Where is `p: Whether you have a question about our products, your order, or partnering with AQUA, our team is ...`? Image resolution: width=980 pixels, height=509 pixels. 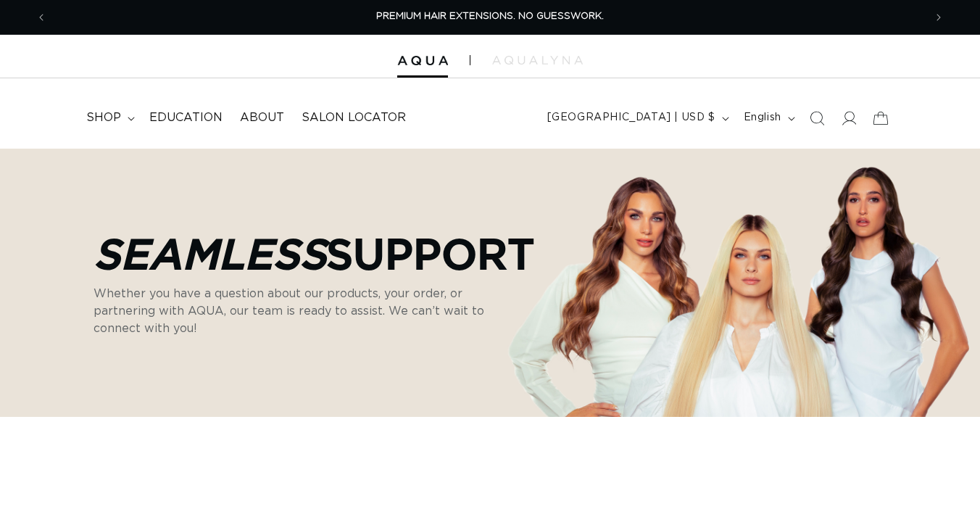 p: Whether you have a question about our products, your order, or partnering with AQUA, our team is ... is located at coordinates (304, 311).